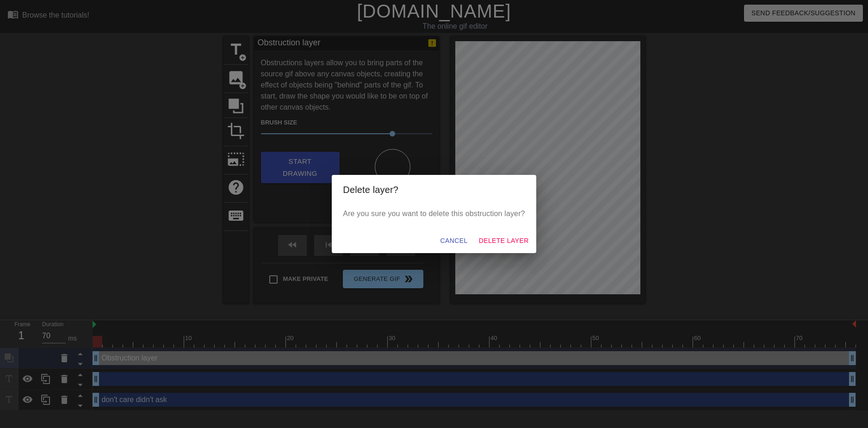  What do you see at coordinates (503, 240) in the screenshot?
I see `button: Delete Layer` at bounding box center [503, 240].